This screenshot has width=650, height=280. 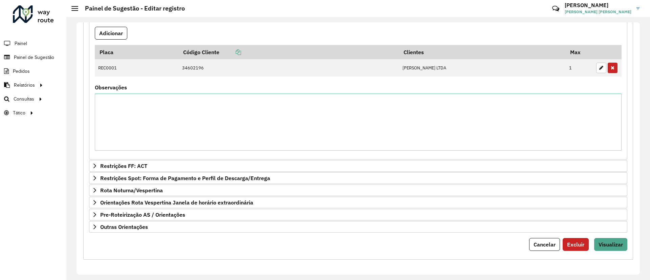 I want to click on span: Consultas, so click(x=24, y=99).